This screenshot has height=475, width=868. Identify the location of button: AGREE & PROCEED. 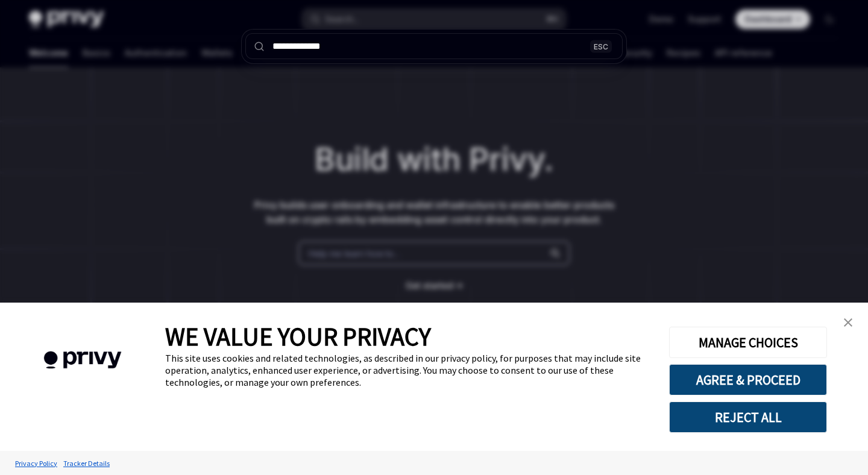
(748, 380).